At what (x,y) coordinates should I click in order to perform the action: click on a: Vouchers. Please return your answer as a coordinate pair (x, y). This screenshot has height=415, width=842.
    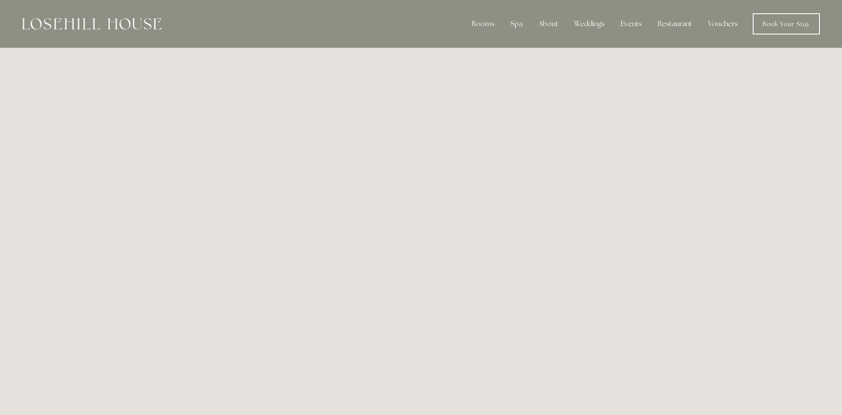
    Looking at the image, I should click on (723, 24).